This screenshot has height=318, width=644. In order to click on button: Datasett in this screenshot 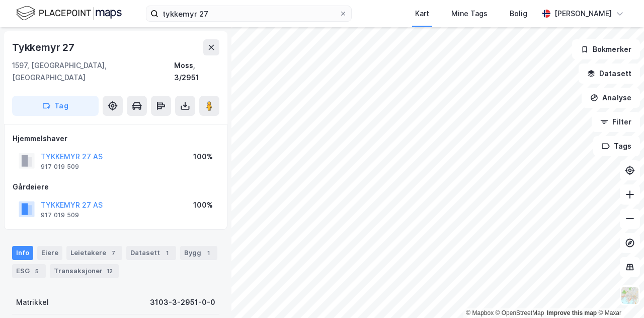, I will do `click(609, 74)`.